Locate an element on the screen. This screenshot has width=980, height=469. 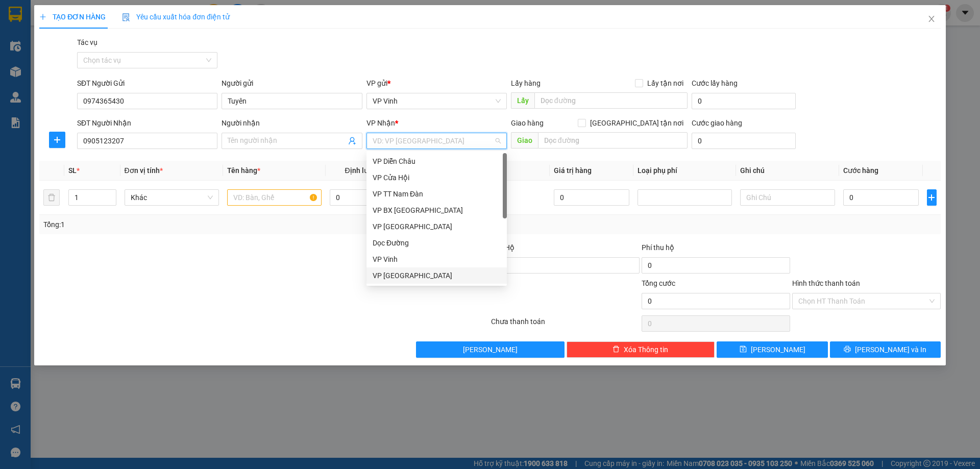
div: Dọc Đường is located at coordinates (436, 243).